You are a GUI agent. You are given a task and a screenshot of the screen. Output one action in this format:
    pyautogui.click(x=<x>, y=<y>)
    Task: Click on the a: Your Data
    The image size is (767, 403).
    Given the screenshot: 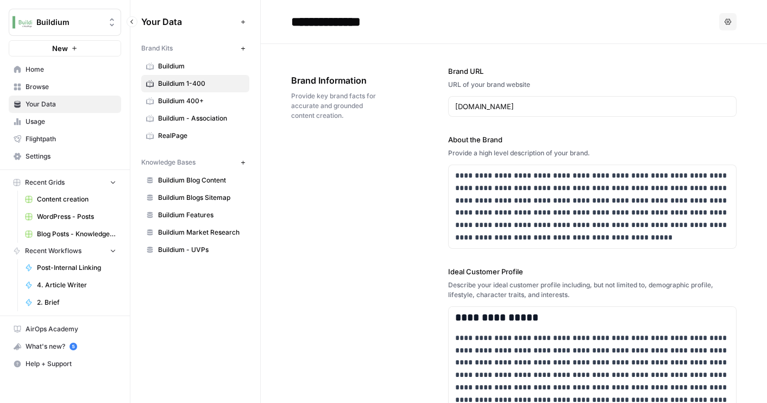 What is the action you would take?
    pyautogui.click(x=65, y=104)
    